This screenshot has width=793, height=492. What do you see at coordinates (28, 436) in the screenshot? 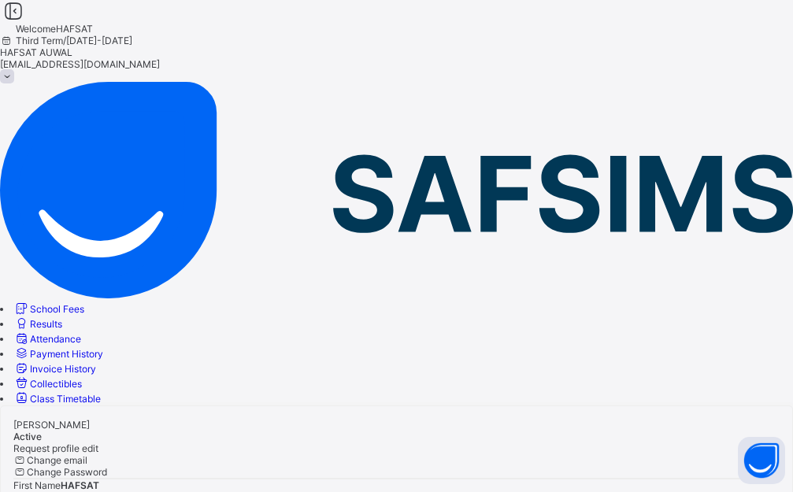
I see `span: Active` at bounding box center [28, 436].